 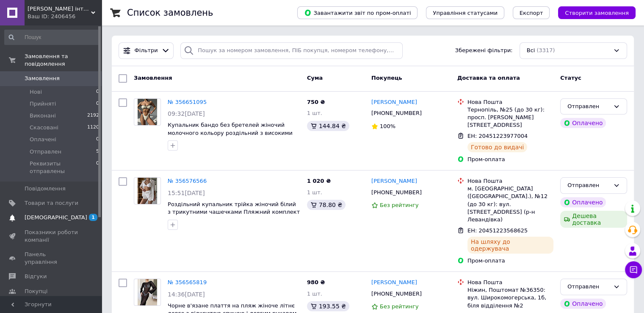 I want to click on span: 100%, so click(x=388, y=126).